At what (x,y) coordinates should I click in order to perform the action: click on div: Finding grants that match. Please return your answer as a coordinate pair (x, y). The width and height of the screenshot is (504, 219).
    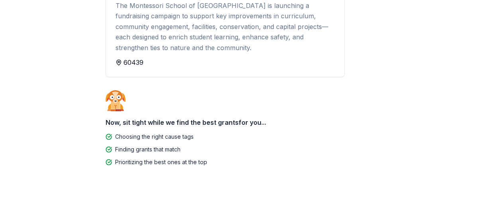
    Looking at the image, I should click on (148, 150).